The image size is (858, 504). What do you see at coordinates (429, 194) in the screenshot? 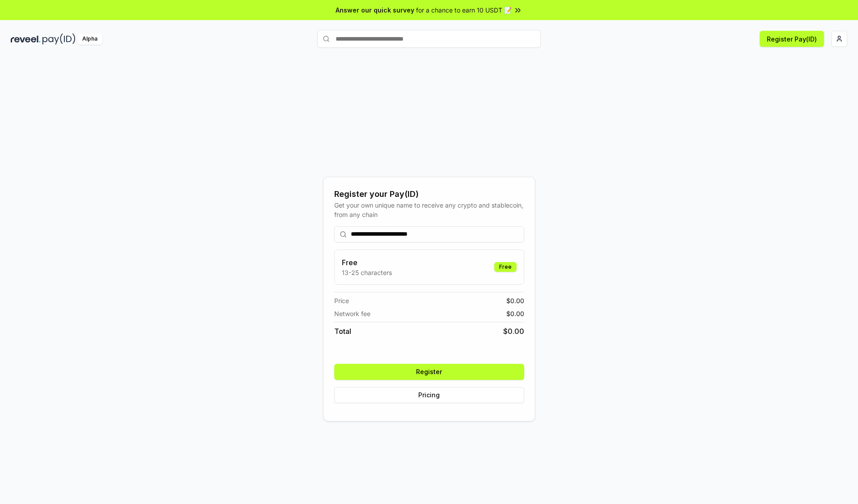
I see `div: Register your Pay(ID)` at bounding box center [429, 194].